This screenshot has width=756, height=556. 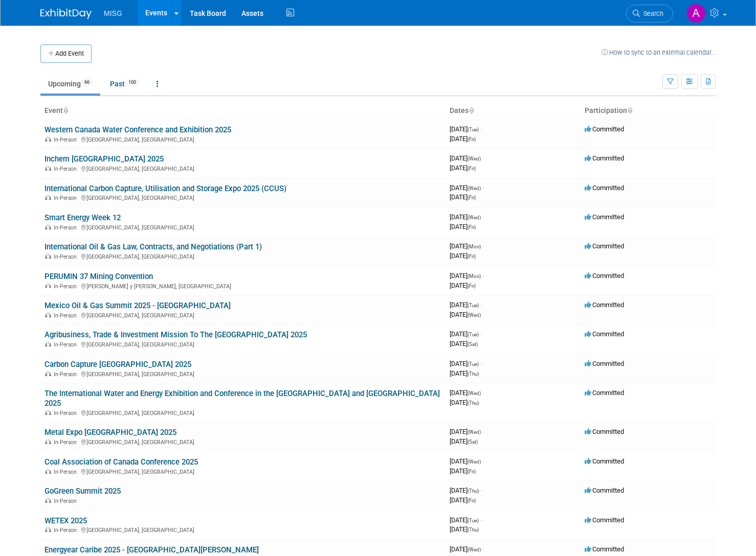 I want to click on a: WETEX 2025, so click(x=66, y=521).